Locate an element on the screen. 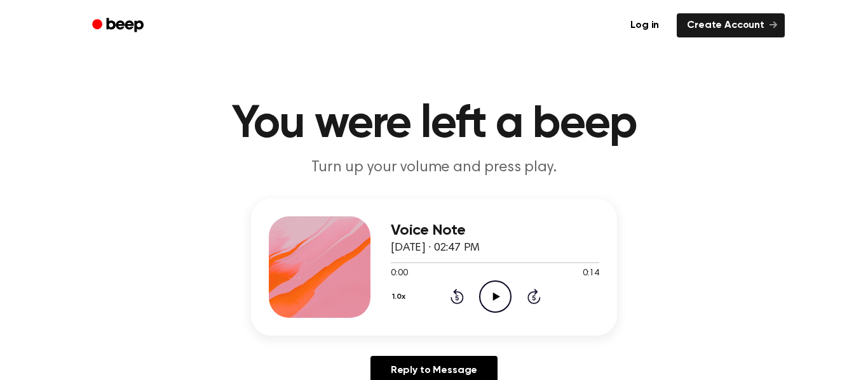  h1: You were left a beep is located at coordinates (434, 125).